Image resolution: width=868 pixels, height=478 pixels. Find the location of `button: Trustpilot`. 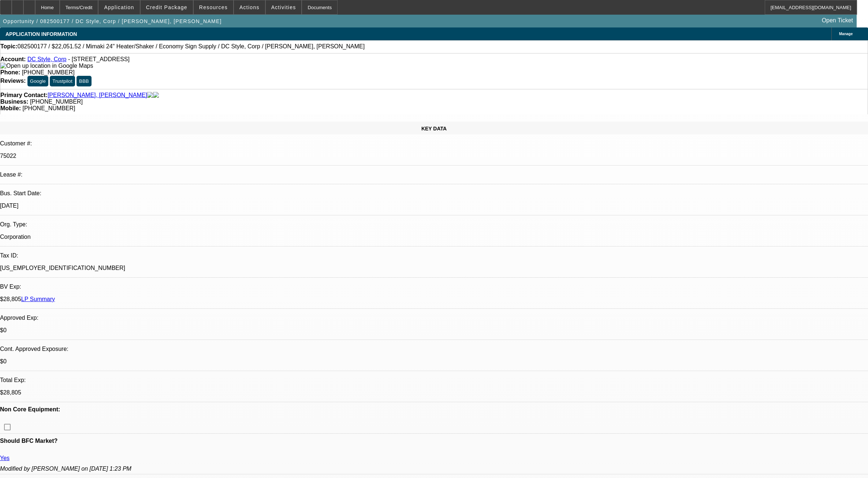

button: Trustpilot is located at coordinates (62, 81).